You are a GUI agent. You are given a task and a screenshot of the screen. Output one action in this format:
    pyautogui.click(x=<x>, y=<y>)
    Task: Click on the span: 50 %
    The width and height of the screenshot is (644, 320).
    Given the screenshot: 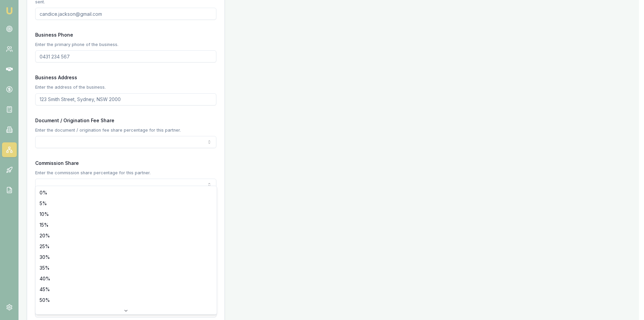 What is the action you would take?
    pyautogui.click(x=45, y=301)
    